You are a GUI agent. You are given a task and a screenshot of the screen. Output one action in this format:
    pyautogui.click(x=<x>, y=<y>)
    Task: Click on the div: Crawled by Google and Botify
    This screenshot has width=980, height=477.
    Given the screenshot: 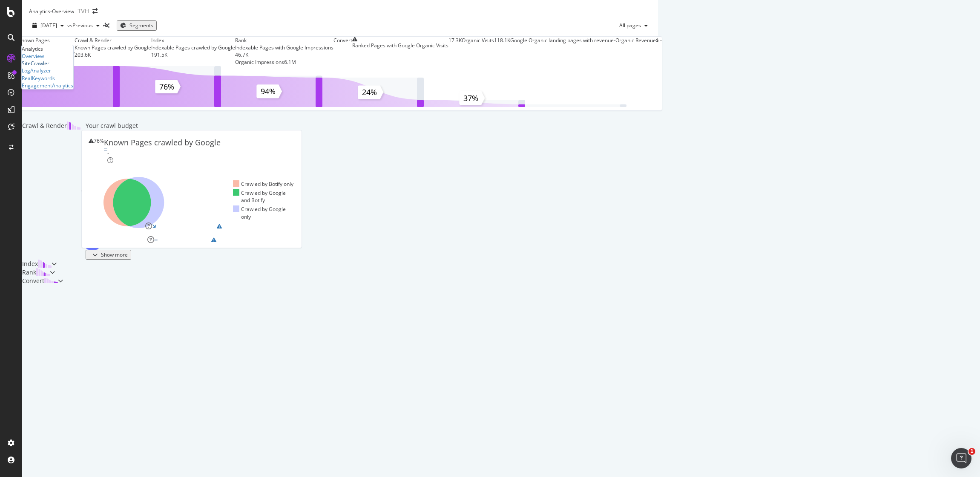 What is the action you would take?
    pyautogui.click(x=264, y=196)
    